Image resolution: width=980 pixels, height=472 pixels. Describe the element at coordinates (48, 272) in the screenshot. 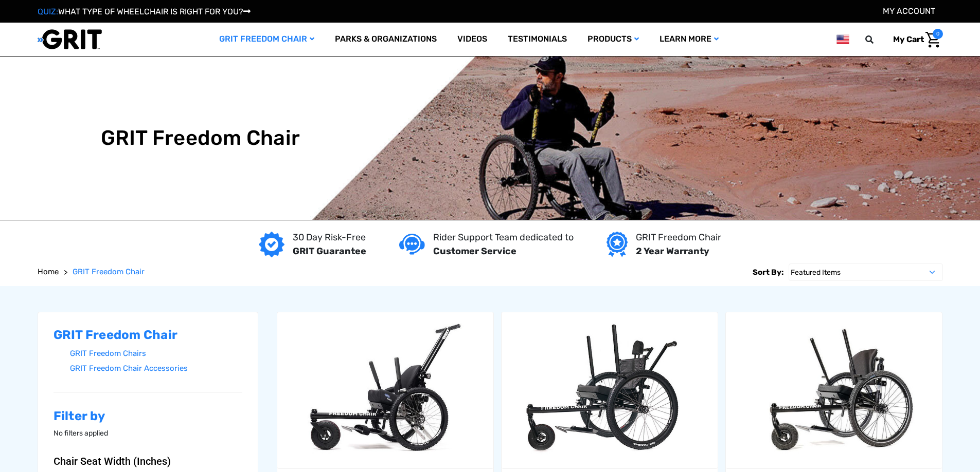

I see `span: Home` at that location.